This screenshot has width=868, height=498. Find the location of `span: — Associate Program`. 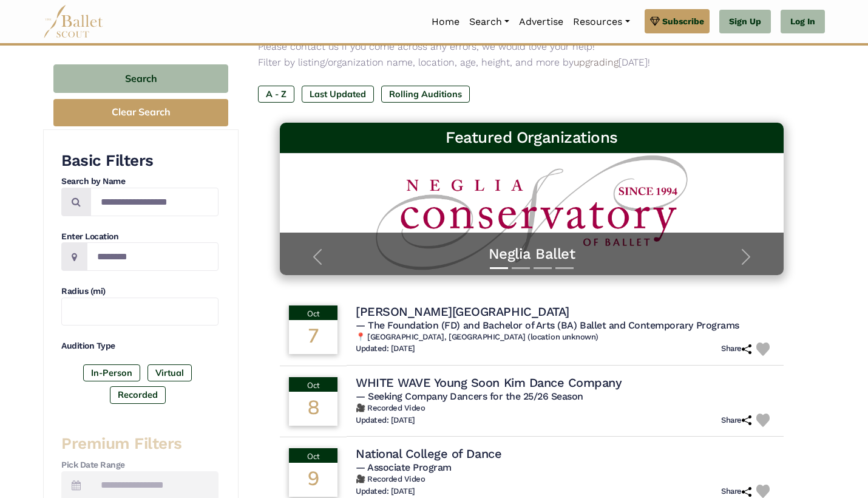

span: — Associate Program is located at coordinates (403, 467).